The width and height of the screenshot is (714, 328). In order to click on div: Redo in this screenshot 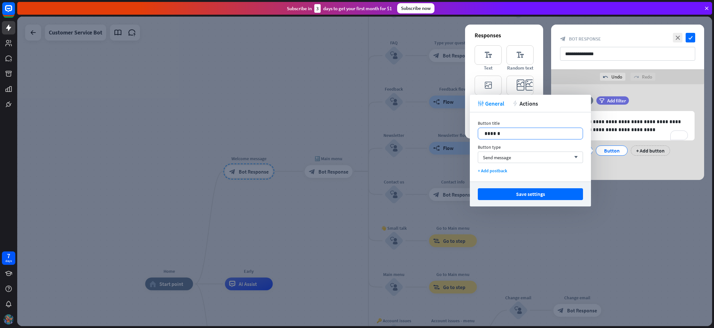, I will do `click(643, 76)`.